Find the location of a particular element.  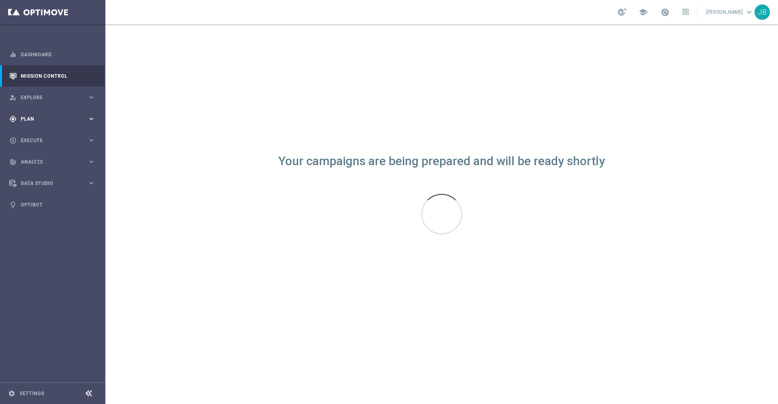

div: Mission Control is located at coordinates (52, 76).